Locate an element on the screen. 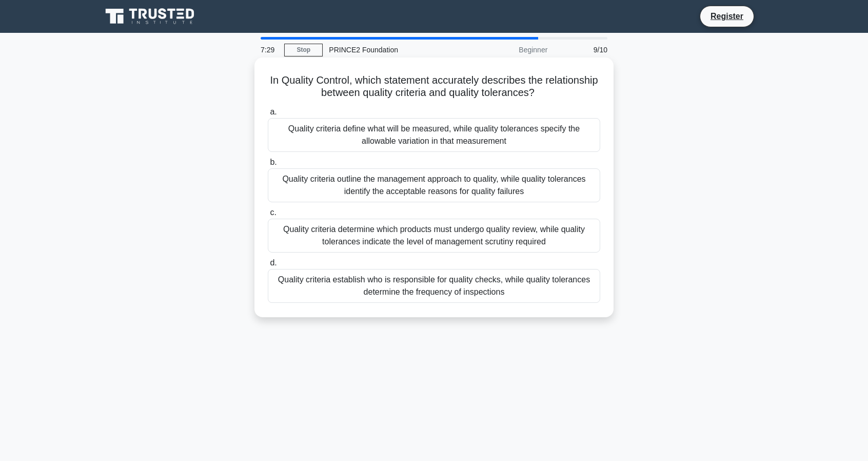 This screenshot has width=868, height=461. div: Beginner is located at coordinates (509, 50).